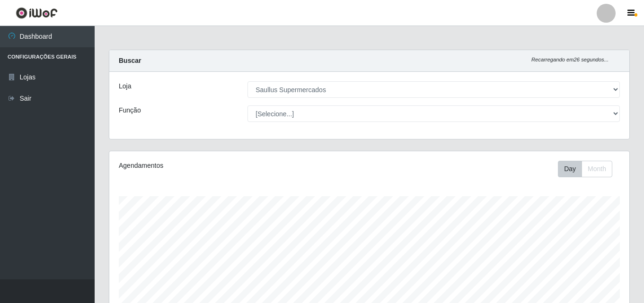  I want to click on div: Agendamentos, so click(219, 165).